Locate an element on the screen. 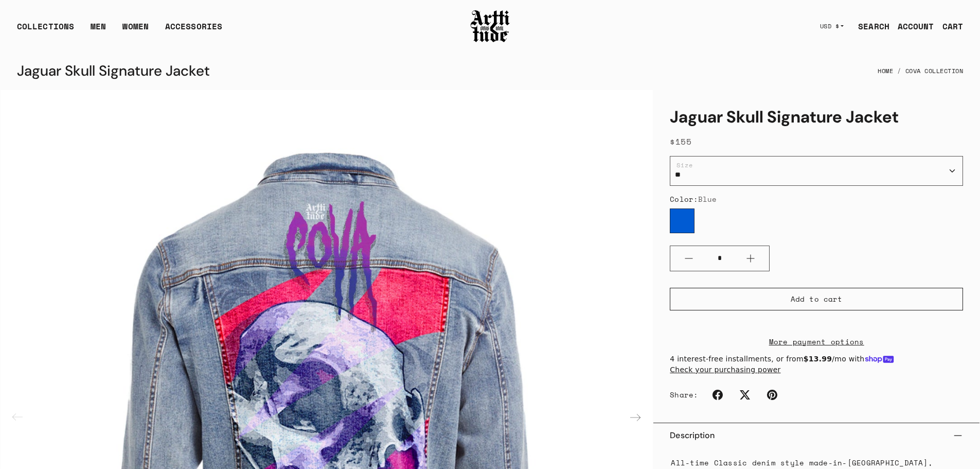 This screenshot has height=469, width=980. span: Blue is located at coordinates (707, 199).